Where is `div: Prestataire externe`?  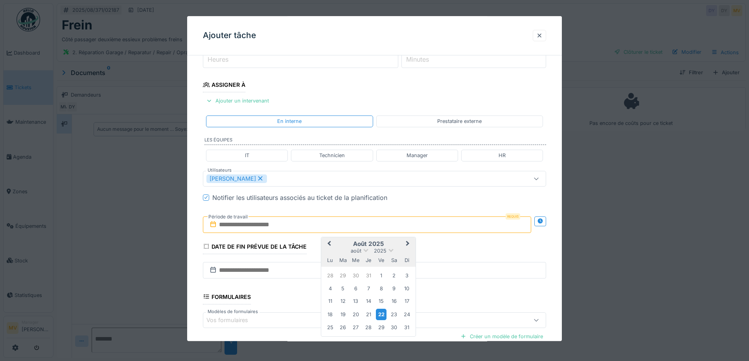 div: Prestataire externe is located at coordinates (459, 121).